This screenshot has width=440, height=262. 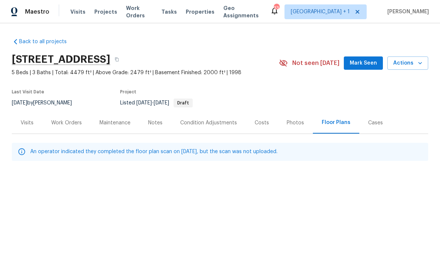 What do you see at coordinates (277, 8) in the screenshot?
I see `div: 33` at bounding box center [277, 8].